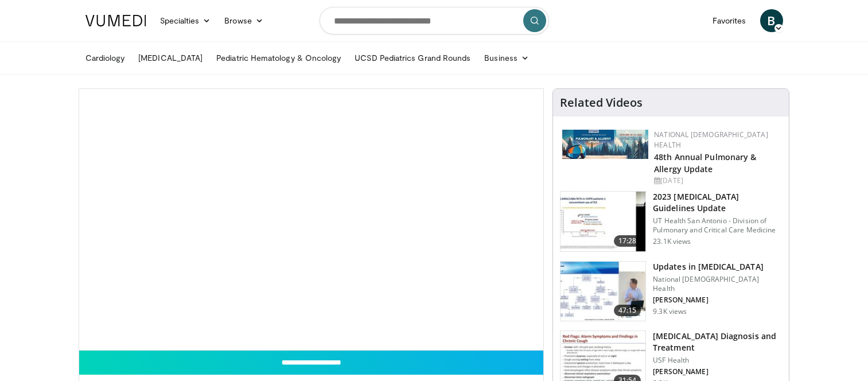 This screenshot has width=868, height=381. I want to click on input: Search topics, interventions, so click(434, 21).